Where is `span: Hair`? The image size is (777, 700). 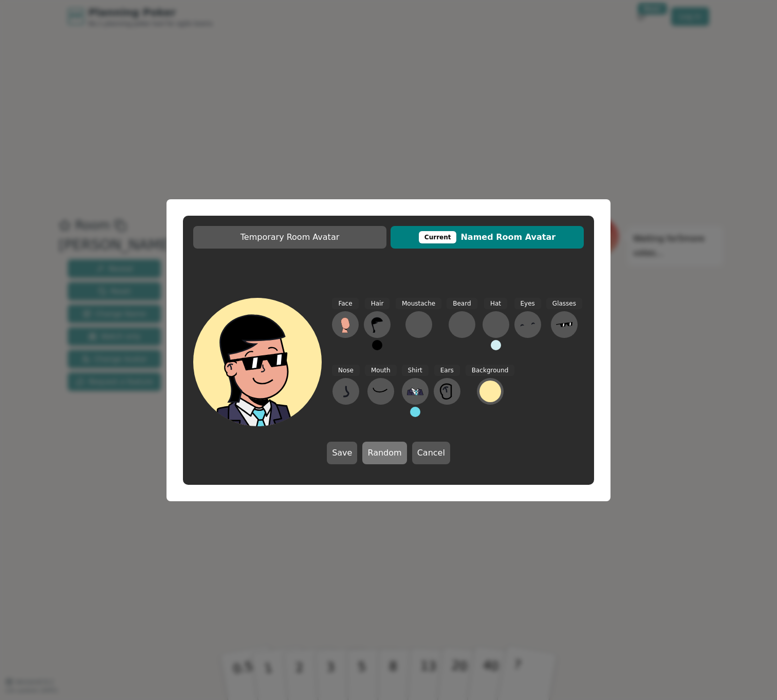 span: Hair is located at coordinates (377, 304).